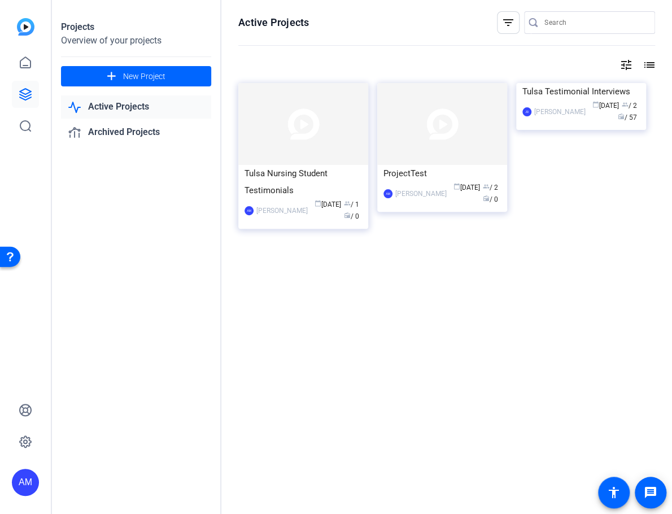 This screenshot has width=672, height=514. What do you see at coordinates (648, 65) in the screenshot?
I see `mat-icon: list` at bounding box center [648, 65].